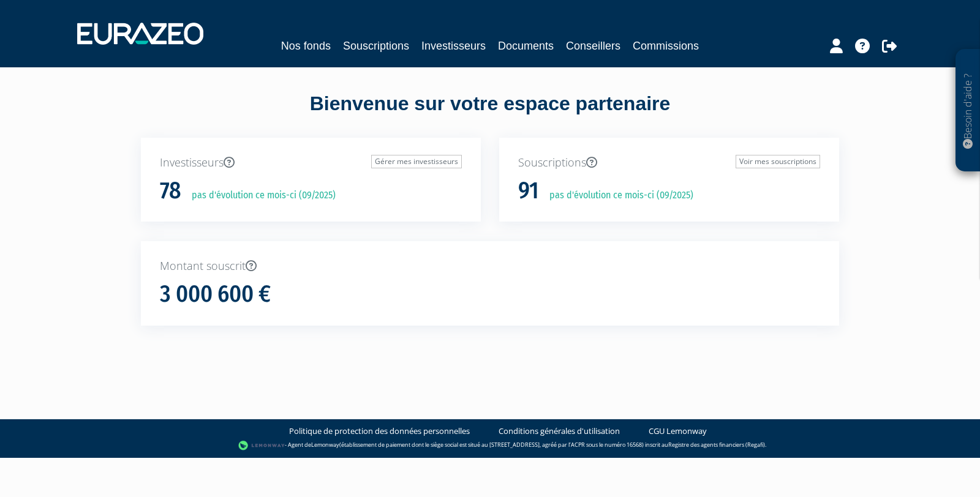  Describe the element at coordinates (454, 46) in the screenshot. I see `a: Investisseurs` at that location.